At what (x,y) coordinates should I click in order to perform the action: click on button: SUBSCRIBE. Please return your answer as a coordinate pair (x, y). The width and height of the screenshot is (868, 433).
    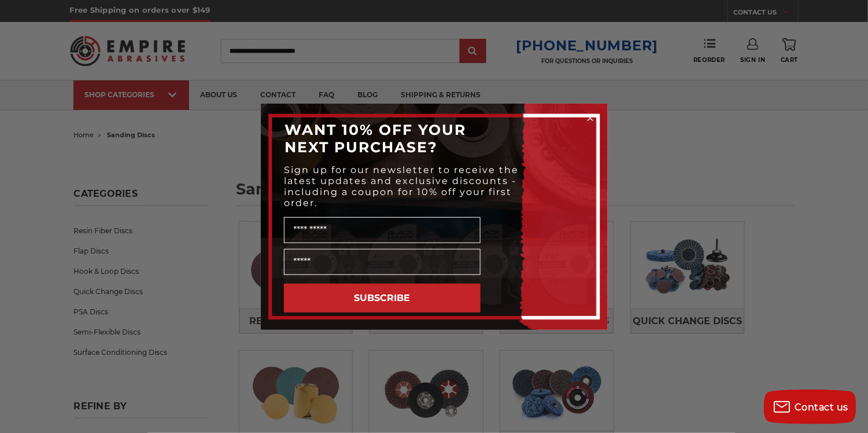
    Looking at the image, I should click on (383, 298).